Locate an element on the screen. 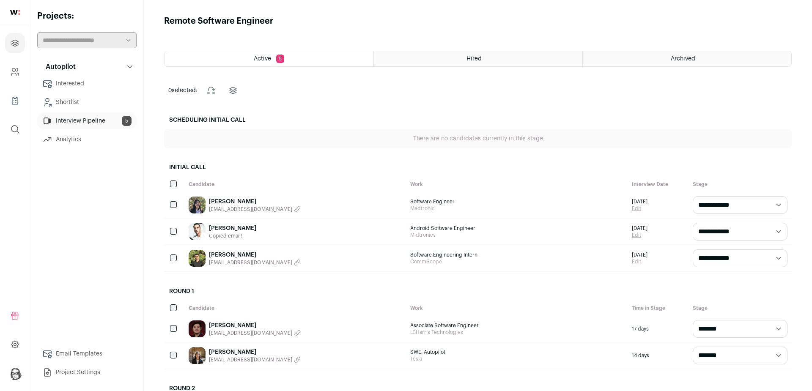 The height and width of the screenshot is (391, 812). img: b2a1bae6ac8de6e0180edf60065d72af087af0963c5bdd027a40923d104678f6.jpg is located at coordinates (197, 329).